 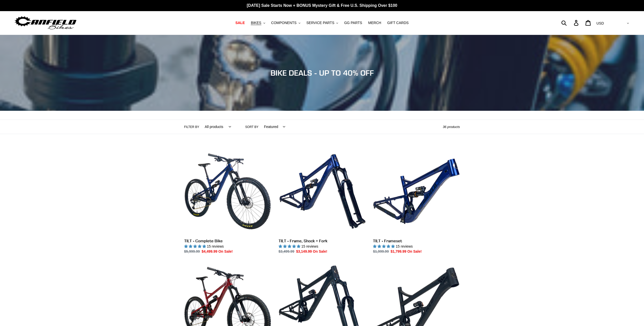 What do you see at coordinates (256, 23) in the screenshot?
I see `span: BIKES` at bounding box center [256, 23].